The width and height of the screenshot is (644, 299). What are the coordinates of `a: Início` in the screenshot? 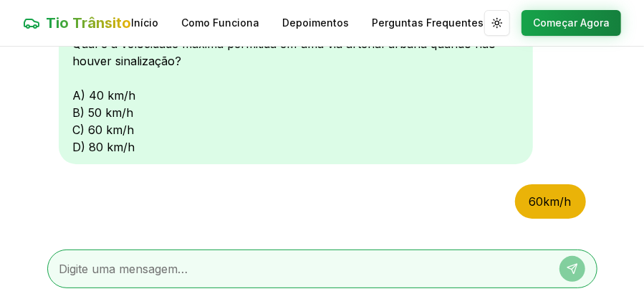 It's located at (145, 23).